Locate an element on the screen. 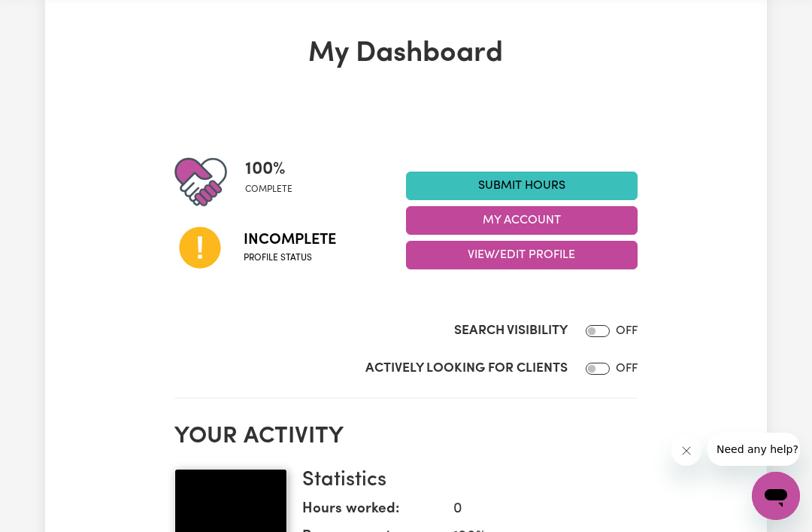 The height and width of the screenshot is (532, 812). label: Actively Looking for Clients is located at coordinates (466, 368).